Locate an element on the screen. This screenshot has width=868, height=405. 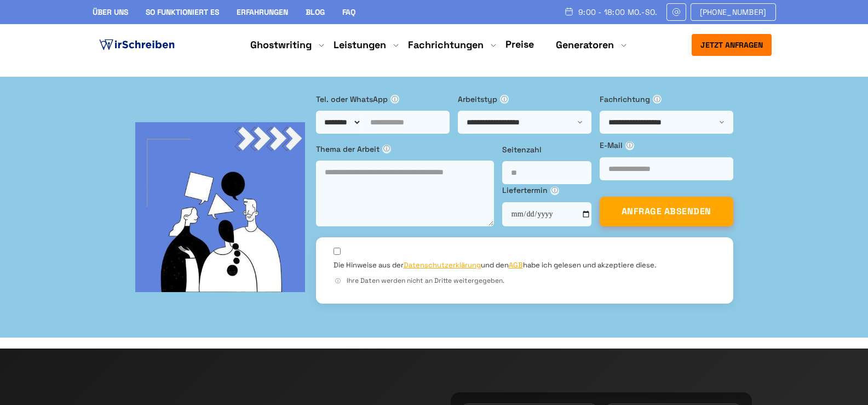
a: FAQ is located at coordinates (349, 12).